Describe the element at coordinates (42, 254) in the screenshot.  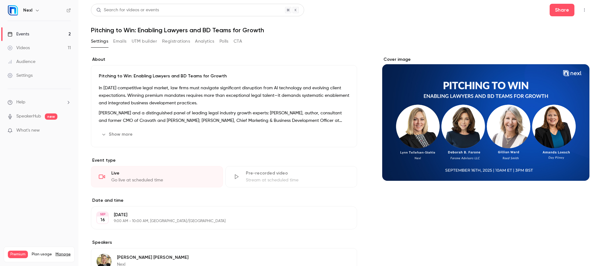
I see `span: Plan usage` at that location.